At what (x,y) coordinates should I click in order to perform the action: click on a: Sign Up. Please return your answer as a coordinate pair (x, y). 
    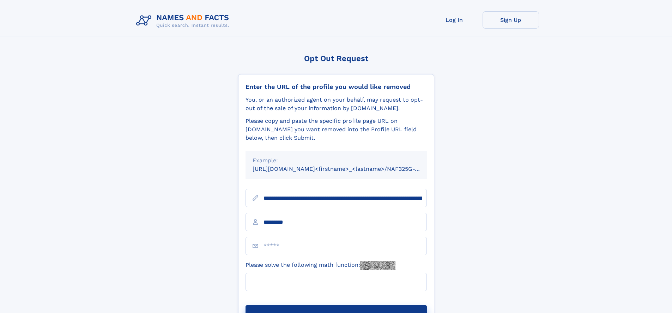
    Looking at the image, I should click on (511, 20).